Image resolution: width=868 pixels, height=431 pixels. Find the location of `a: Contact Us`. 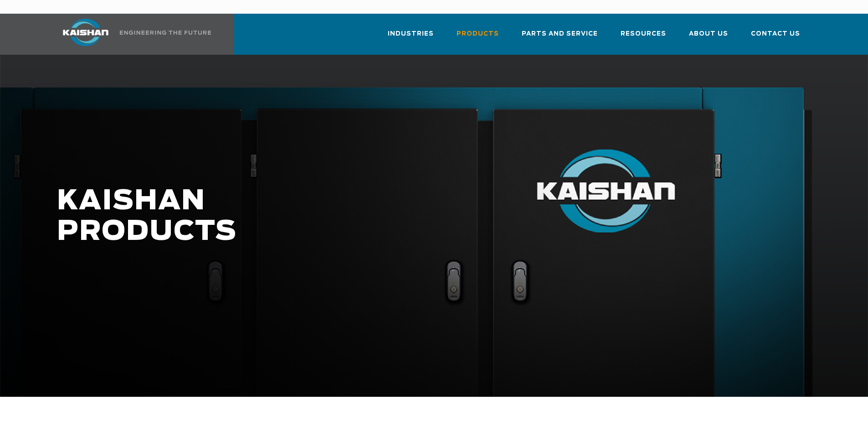

a: Contact Us is located at coordinates (776, 38).